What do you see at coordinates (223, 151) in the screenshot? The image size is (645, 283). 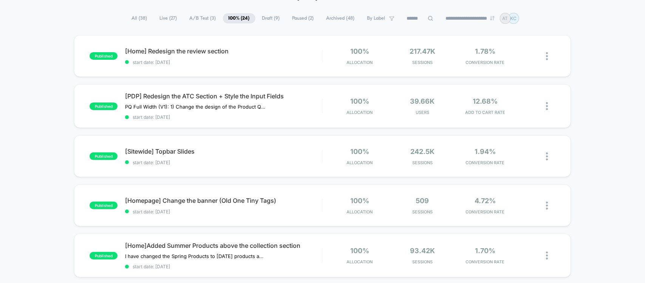 I see `span: [Sitewide] Topbar Slides` at bounding box center [223, 151].